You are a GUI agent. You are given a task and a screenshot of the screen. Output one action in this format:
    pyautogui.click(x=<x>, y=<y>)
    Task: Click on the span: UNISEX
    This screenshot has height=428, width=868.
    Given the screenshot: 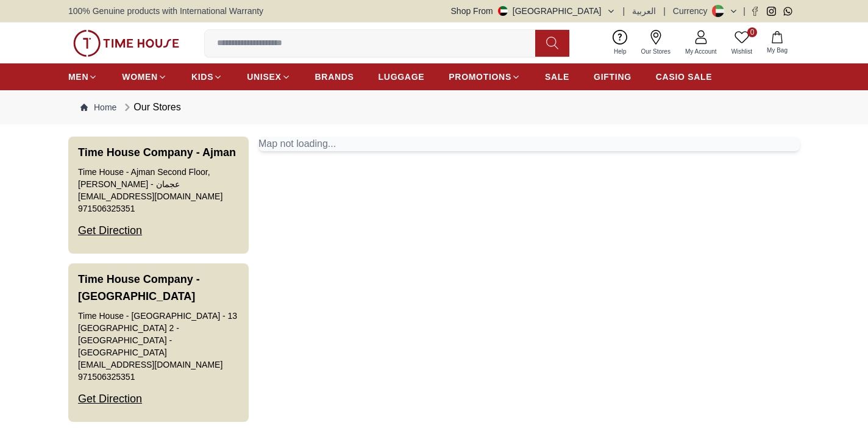 What is the action you would take?
    pyautogui.click(x=264, y=77)
    